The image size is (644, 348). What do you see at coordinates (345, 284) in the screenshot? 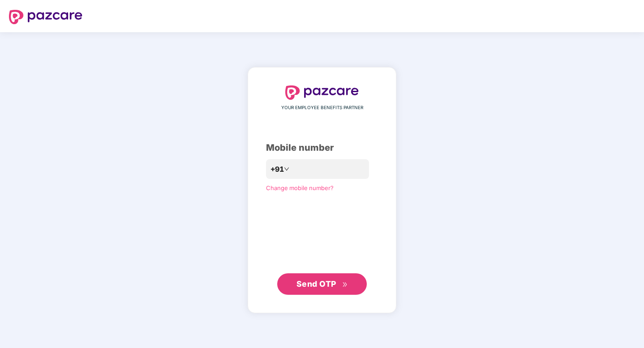
I see `span: double-right` at bounding box center [345, 284].